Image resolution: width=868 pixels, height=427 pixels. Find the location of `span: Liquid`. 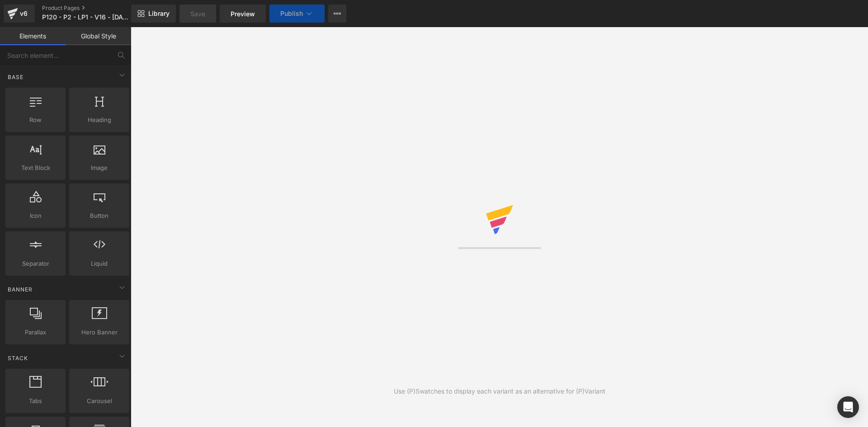

span: Liquid is located at coordinates (99, 263).